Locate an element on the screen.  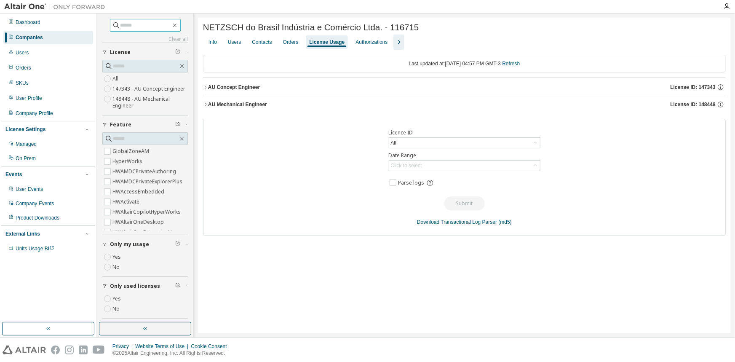
a: (md5) is located at coordinates (505, 222).